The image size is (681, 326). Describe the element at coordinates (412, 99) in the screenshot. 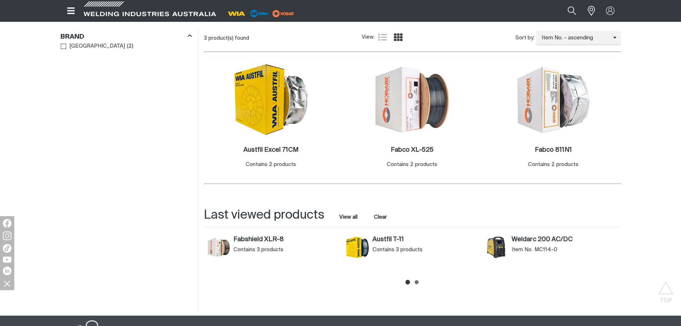

I see `img: Fabco XL-525` at that location.